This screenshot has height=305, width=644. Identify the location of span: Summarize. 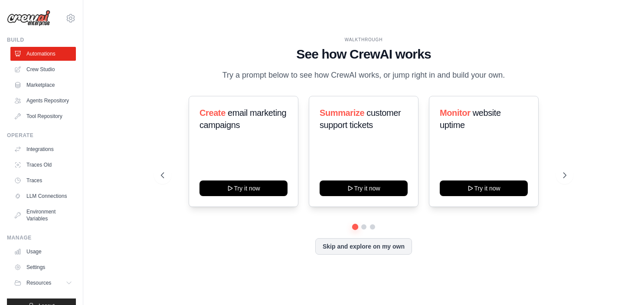
(342, 113).